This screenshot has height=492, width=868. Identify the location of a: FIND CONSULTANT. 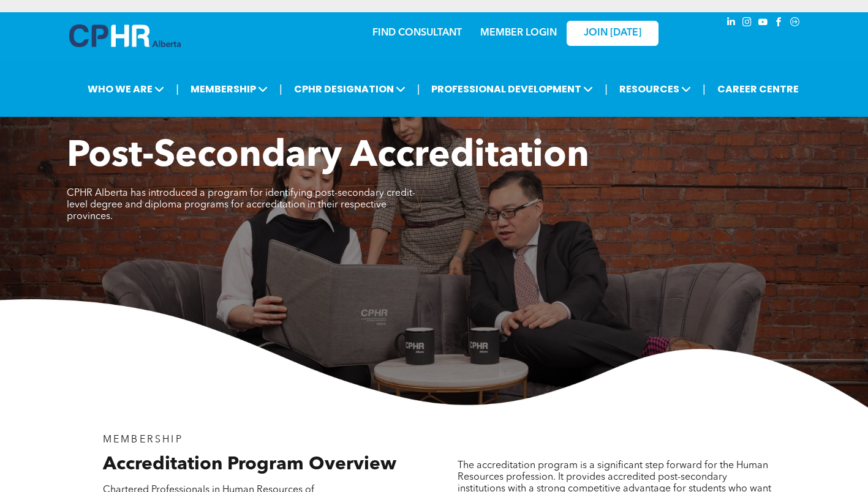
(417, 33).